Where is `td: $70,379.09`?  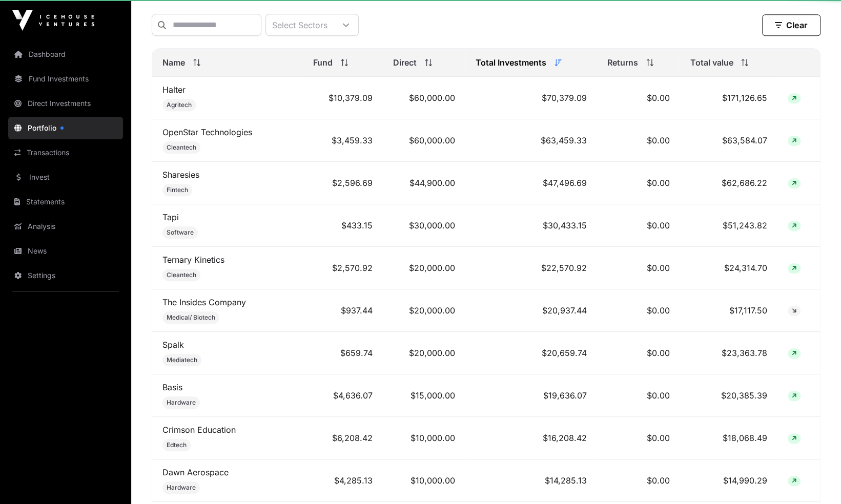 td: $70,379.09 is located at coordinates (531, 98).